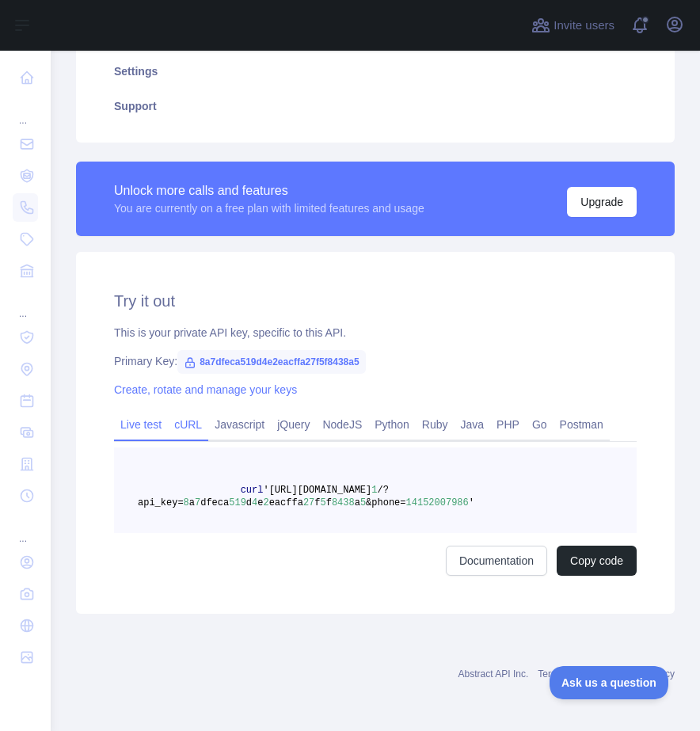 The width and height of the screenshot is (700, 731). I want to click on span: &phone=, so click(385, 502).